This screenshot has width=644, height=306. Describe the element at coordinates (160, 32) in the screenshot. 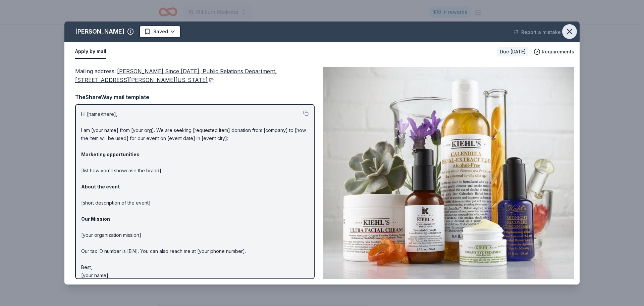

I see `span: Saved` at that location.